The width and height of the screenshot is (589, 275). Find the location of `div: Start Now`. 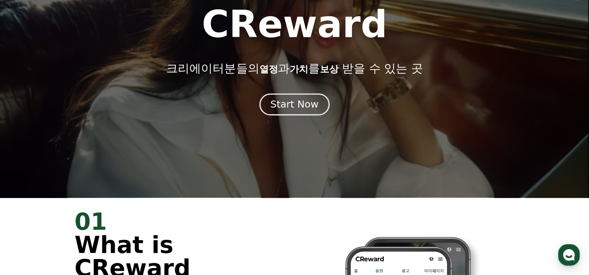

div: Start Now is located at coordinates (294, 105).